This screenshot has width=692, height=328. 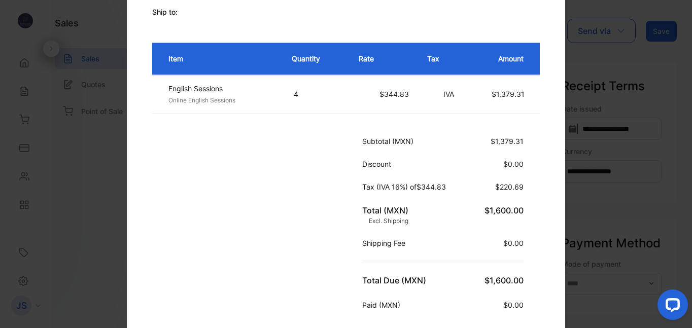 I want to click on p: Shipping Fee, so click(x=385, y=243).